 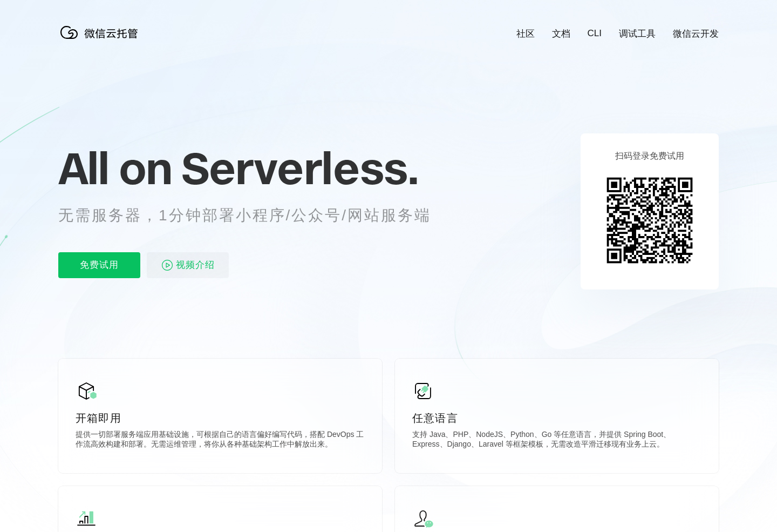 What do you see at coordinates (696, 34) in the screenshot?
I see `a: 微信云开发` at bounding box center [696, 34].